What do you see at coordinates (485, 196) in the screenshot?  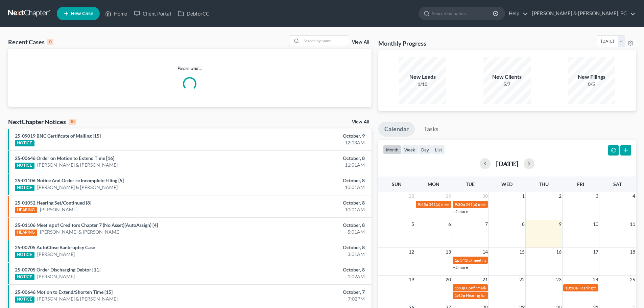 I see `span: 30` at bounding box center [485, 196].